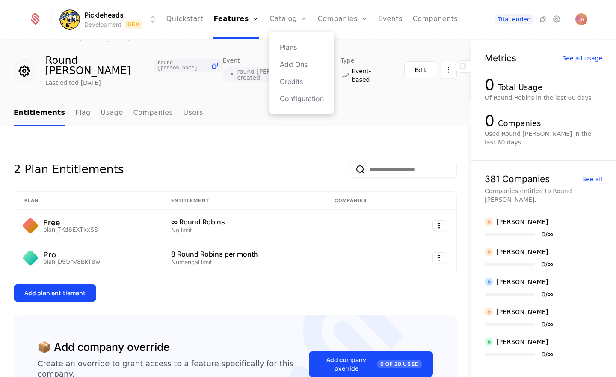 The image size is (616, 377). I want to click on div: 📦 Add company override, so click(104, 347).